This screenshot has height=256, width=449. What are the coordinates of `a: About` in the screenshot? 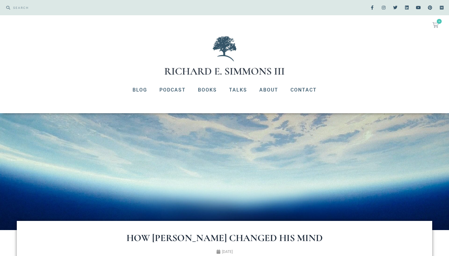 It's located at (269, 90).